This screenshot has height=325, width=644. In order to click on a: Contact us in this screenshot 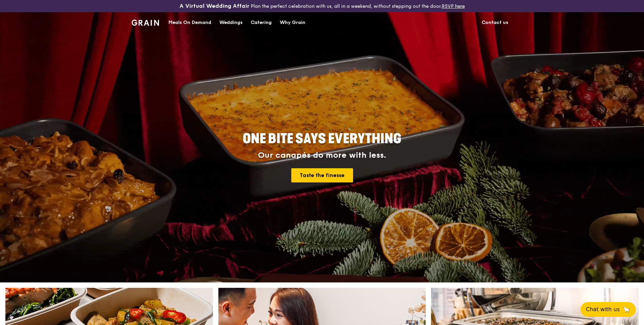, I will do `click(495, 23)`.